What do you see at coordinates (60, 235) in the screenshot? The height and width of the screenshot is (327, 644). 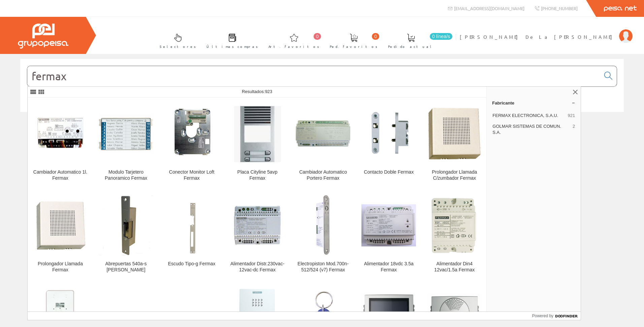 I see `a: Prolongador Llamada Fermax Prolongador Llamada Fermax` at bounding box center [60, 235].